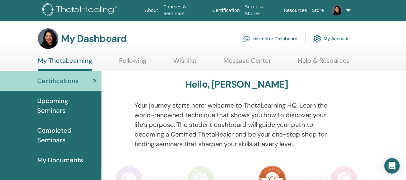 Image resolution: width=406 pixels, height=180 pixels. What do you see at coordinates (152, 10) in the screenshot?
I see `a: About` at bounding box center [152, 10].